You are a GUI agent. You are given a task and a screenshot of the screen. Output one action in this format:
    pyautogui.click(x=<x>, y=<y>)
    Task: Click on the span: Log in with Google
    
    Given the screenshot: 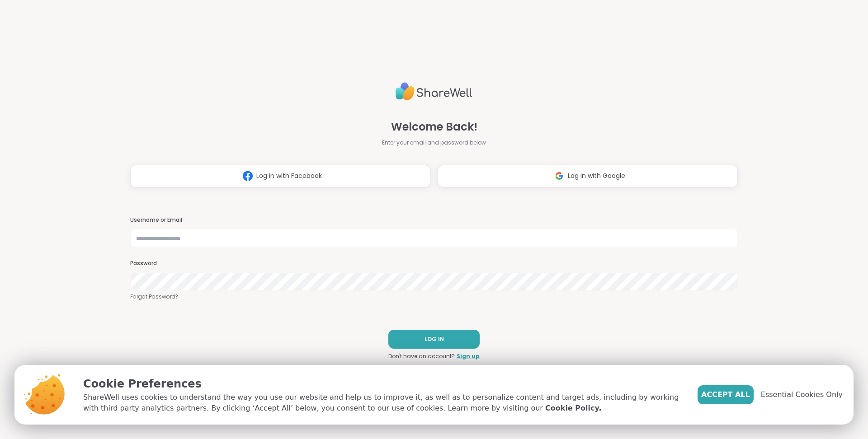 What is the action you would take?
    pyautogui.click(x=596, y=176)
    